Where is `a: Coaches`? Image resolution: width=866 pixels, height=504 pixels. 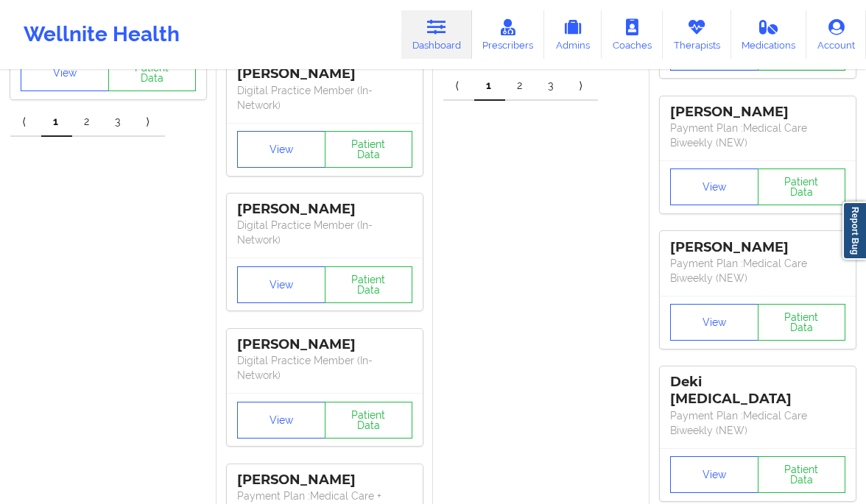 a: Coaches is located at coordinates (632, 35).